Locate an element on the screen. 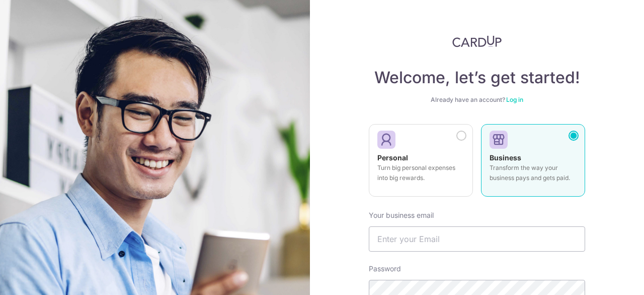 This screenshot has height=295, width=644. label: Password is located at coordinates (385, 269).